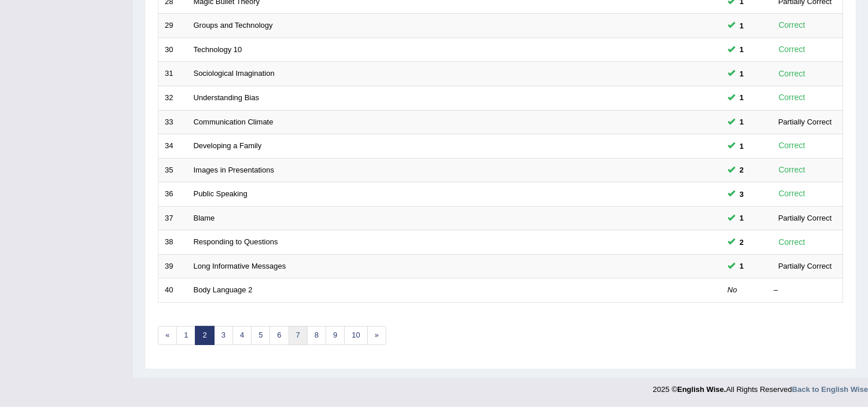 The width and height of the screenshot is (868, 407). What do you see at coordinates (298, 335) in the screenshot?
I see `a: 7` at bounding box center [298, 335].